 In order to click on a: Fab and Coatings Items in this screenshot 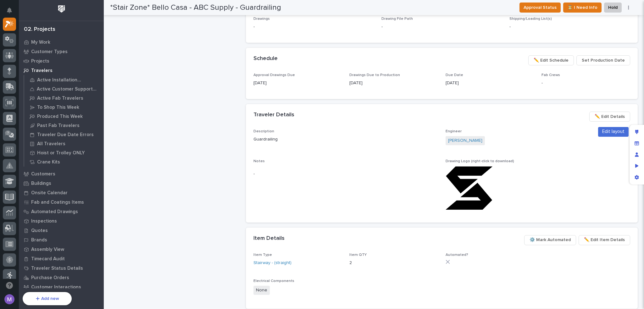, I will do `click(61, 202)`.